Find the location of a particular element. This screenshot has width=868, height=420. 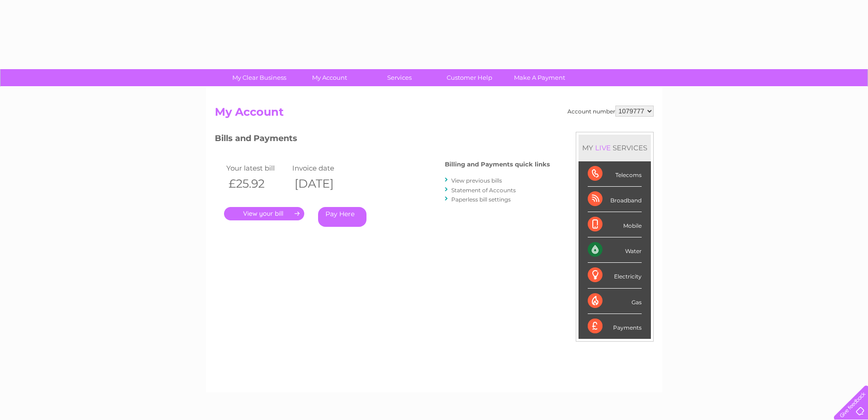

td: Invoice date is located at coordinates (323, 168).